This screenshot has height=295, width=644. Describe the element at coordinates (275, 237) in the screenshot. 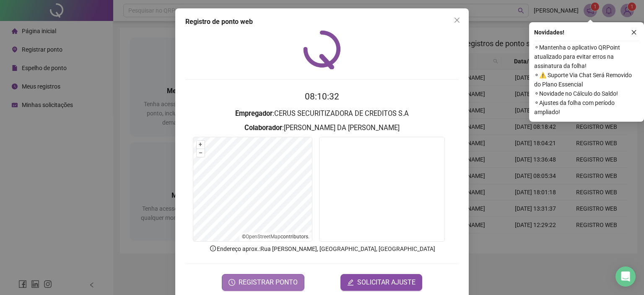

I see `li: © contributors.` at that location.